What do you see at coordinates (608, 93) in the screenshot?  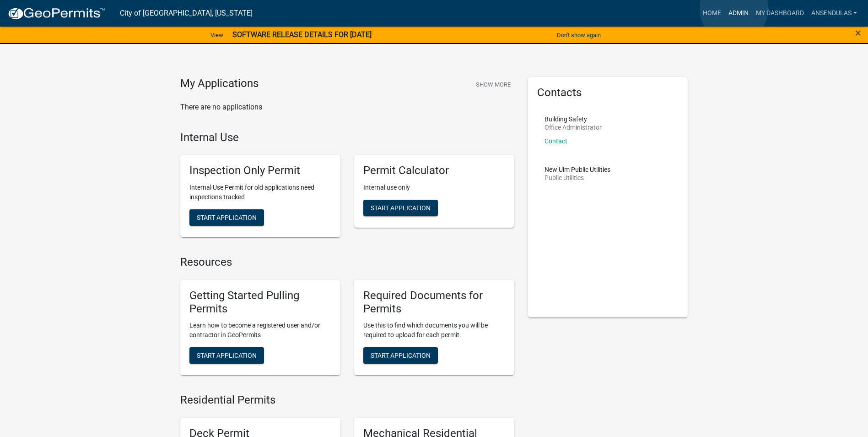 I see `h5: Contacts` at bounding box center [608, 93].